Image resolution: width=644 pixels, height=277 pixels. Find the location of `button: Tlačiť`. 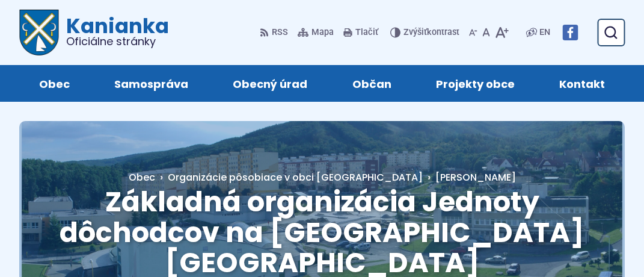

button: Tlačiť is located at coordinates (361, 33).